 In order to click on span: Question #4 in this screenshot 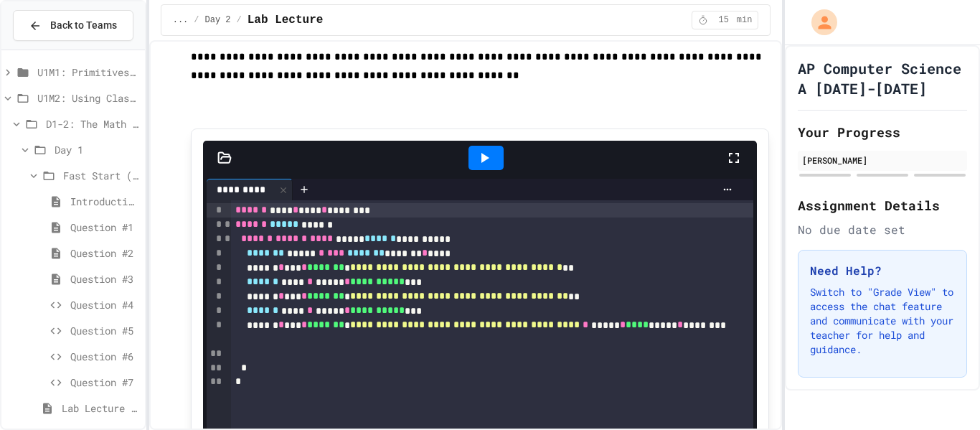, I will do `click(105, 305)`.